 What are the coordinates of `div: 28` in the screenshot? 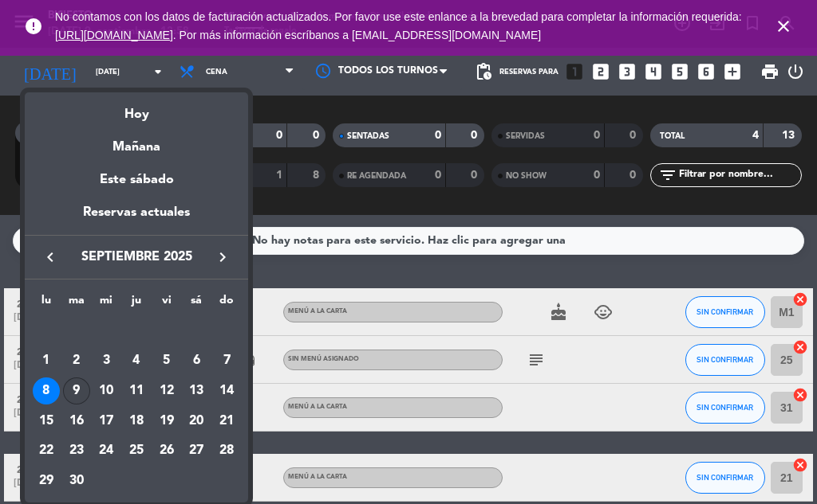 It's located at (226, 452).